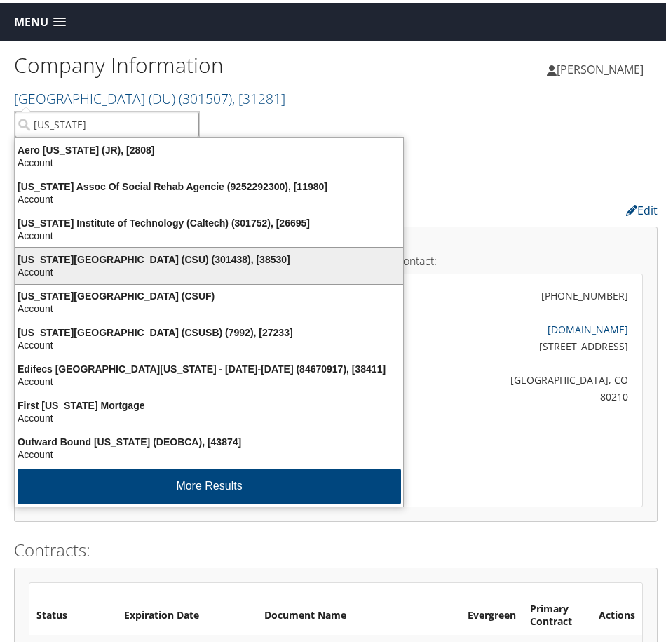  What do you see at coordinates (492, 613) in the screenshot?
I see `th: Evergreen` at bounding box center [492, 613].